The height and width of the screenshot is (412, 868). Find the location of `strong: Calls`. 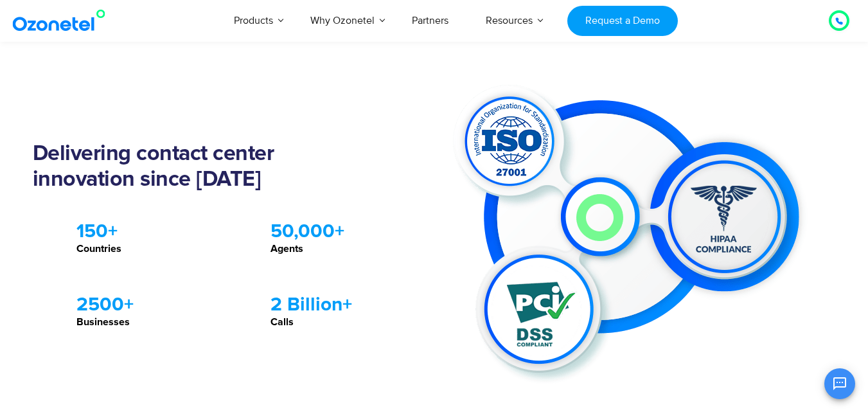

strong: Calls is located at coordinates (282, 322).